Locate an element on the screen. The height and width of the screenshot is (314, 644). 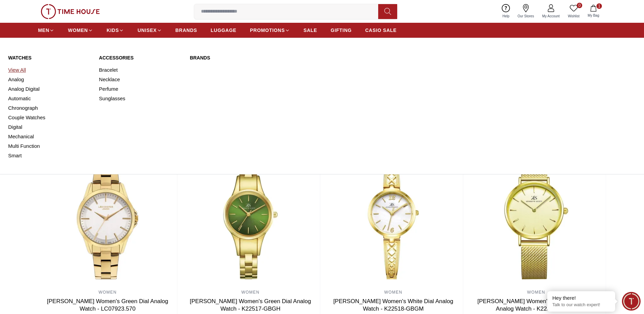
a: Watches is located at coordinates (50, 58).